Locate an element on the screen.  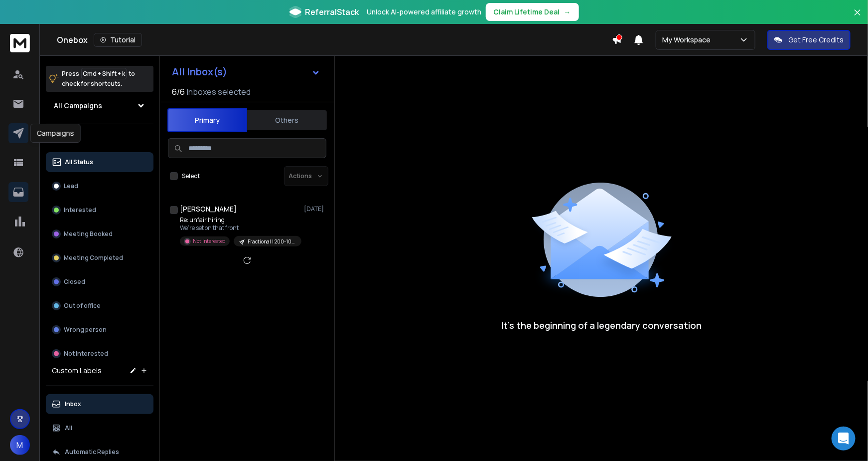
p: We’re set on that front is located at coordinates (239, 228).